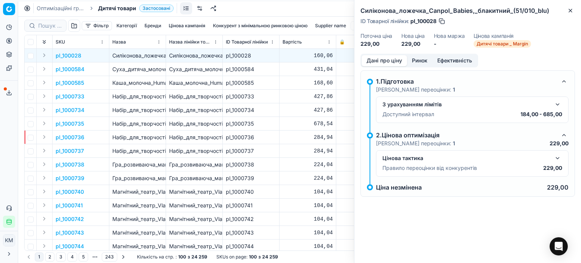 The height and width of the screenshot is (263, 581). I want to click on p: Набір_для_творчості_NanoTape_Magic_mini_Cute_cloud_(BKL5001-A), so click(137, 137).